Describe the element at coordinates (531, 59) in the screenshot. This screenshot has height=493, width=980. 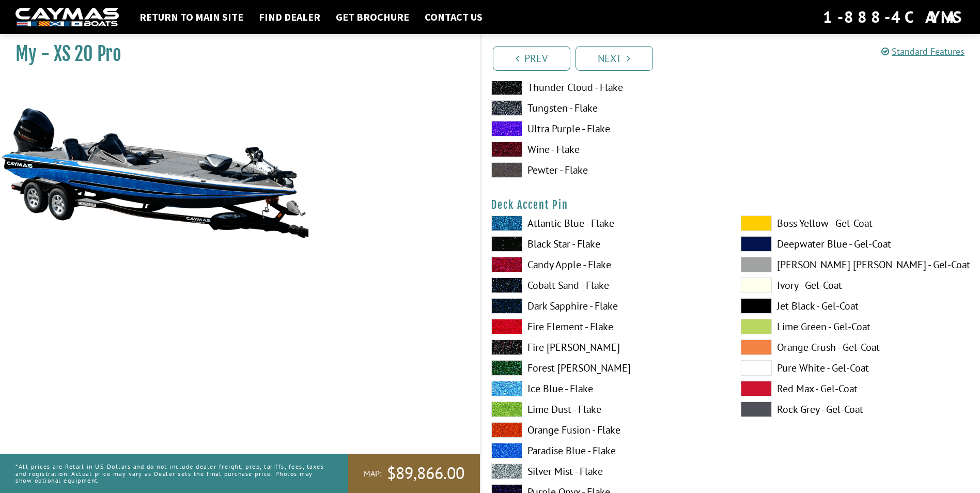
I see `a: Prev` at that location.